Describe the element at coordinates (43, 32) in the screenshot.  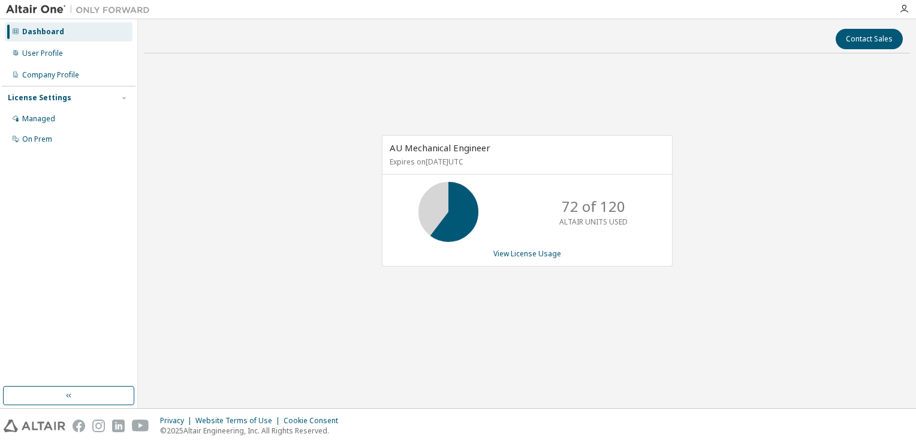
I see `div: Dashboard` at that location.